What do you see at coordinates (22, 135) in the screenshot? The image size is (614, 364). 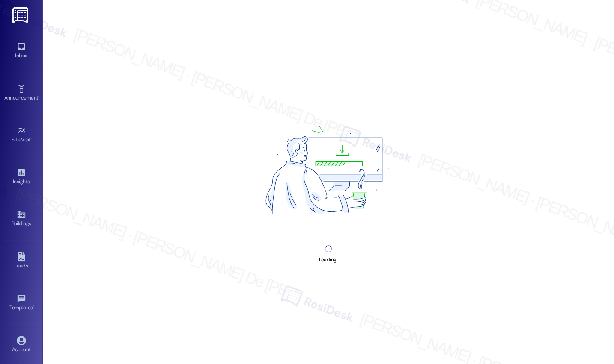 I see `a: Site Visit •` at bounding box center [22, 135].